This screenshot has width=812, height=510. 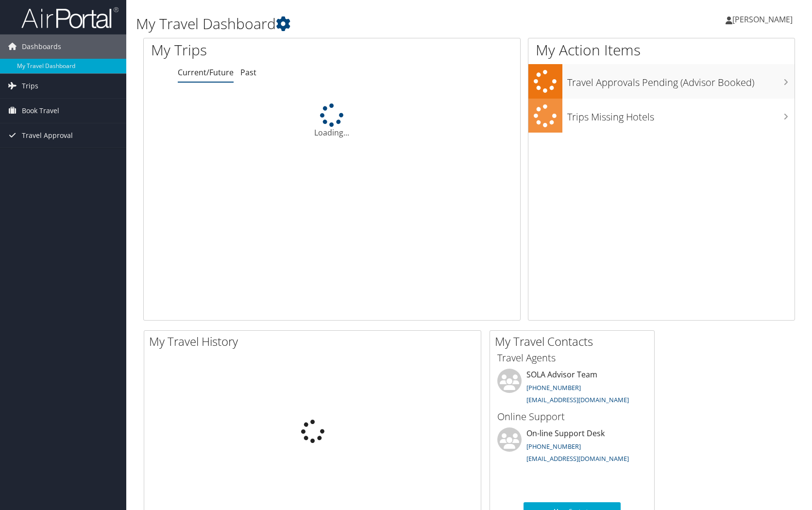 I want to click on h2: My Travel History, so click(x=315, y=341).